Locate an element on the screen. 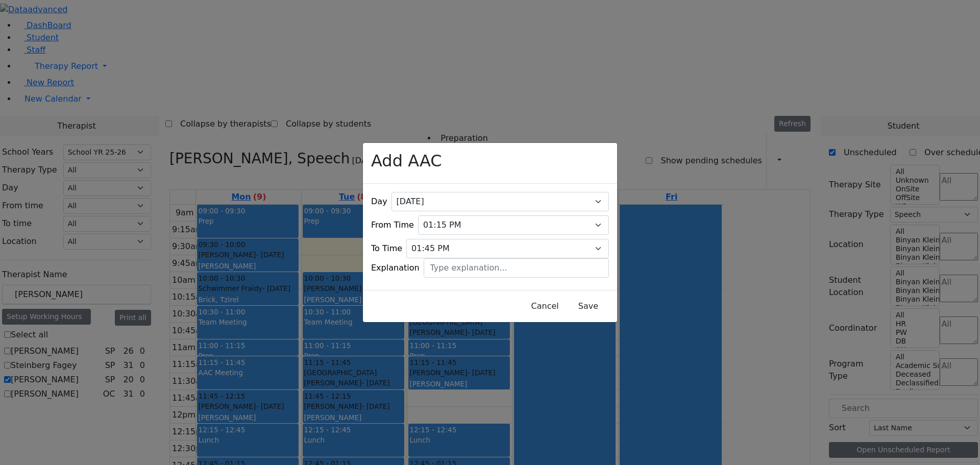 The image size is (980, 465). label: Day is located at coordinates (379, 202).